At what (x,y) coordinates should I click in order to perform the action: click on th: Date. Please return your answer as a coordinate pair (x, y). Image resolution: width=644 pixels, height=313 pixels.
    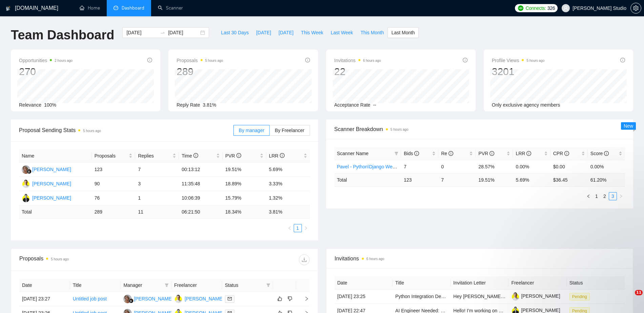
    Looking at the image, I should click on (364, 283).